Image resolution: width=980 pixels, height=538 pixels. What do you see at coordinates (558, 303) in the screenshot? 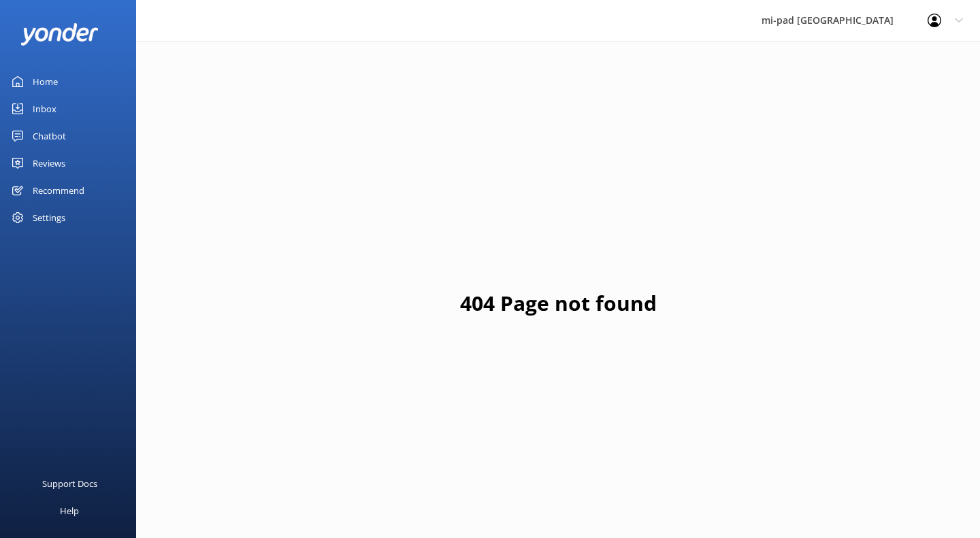
I see `h1: 404 Page not found` at bounding box center [558, 303].